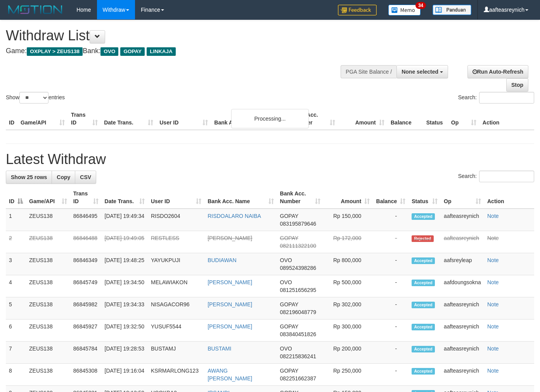 Image resolution: width=540 pixels, height=392 pixels. Describe the element at coordinates (298, 356) in the screenshot. I see `span: Copy 082215836241 to clipboard` at that location.